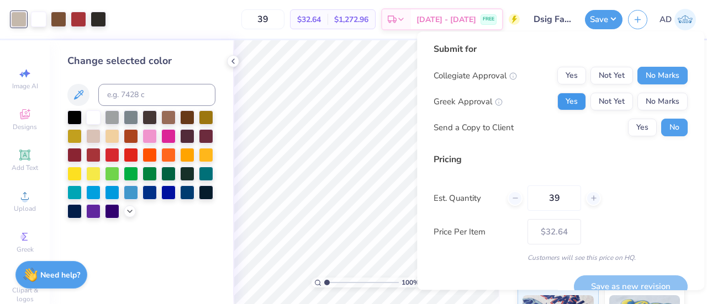 This screenshot has width=707, height=304. What do you see at coordinates (157, 95) in the screenshot?
I see `input: e.g. 7428 c` at bounding box center [157, 95].